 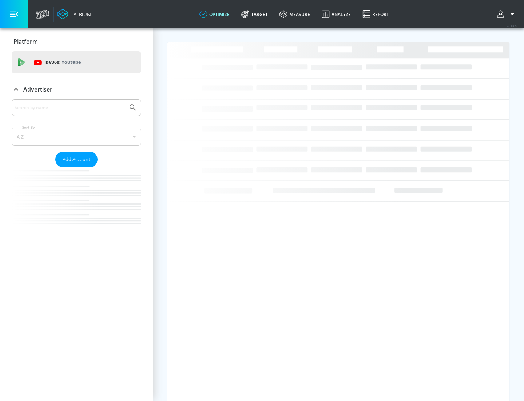 What do you see at coordinates (336, 14) in the screenshot?
I see `a: Analyze` at bounding box center [336, 14].